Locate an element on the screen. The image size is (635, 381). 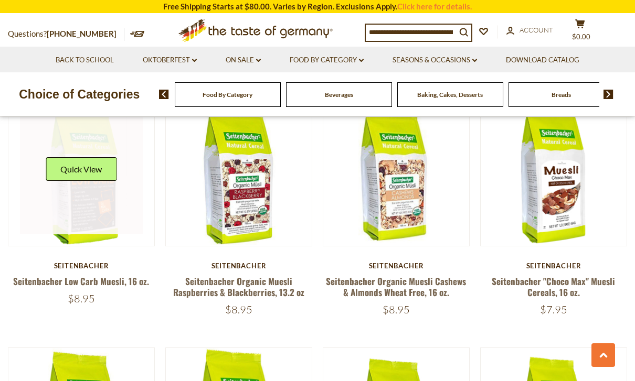
img: previous arrow is located at coordinates (164, 94).